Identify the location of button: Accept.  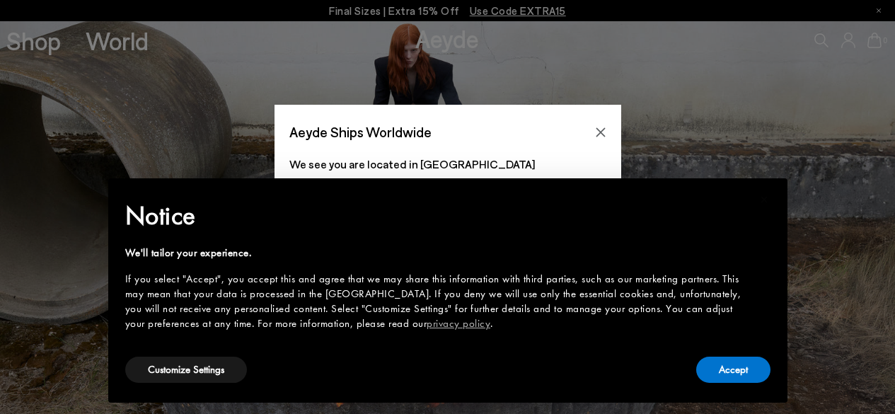
(733, 369).